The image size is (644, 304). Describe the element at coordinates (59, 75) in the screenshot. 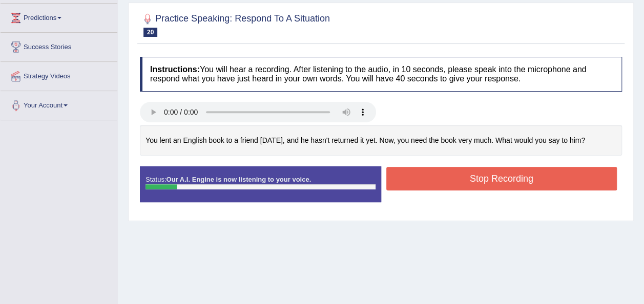

I see `a: Strategy Videos` at that location.